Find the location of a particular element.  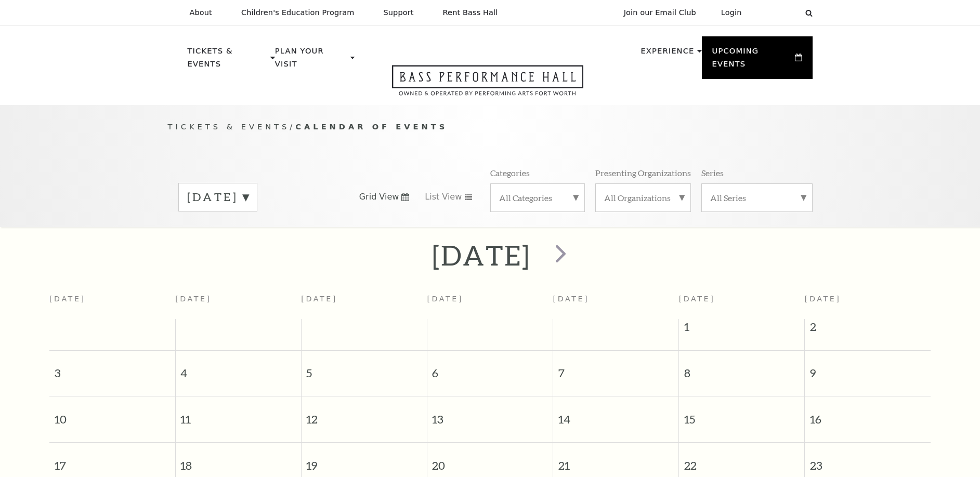

span: 9 is located at coordinates (868, 369).